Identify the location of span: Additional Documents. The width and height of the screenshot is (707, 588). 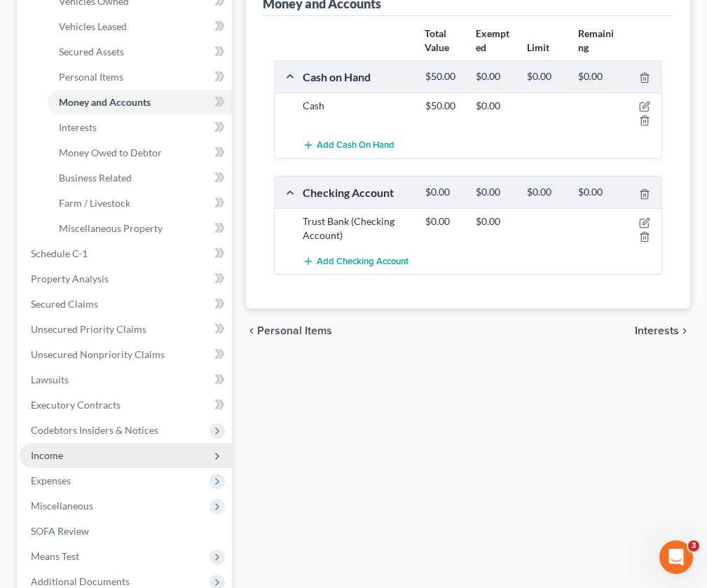
(80, 581).